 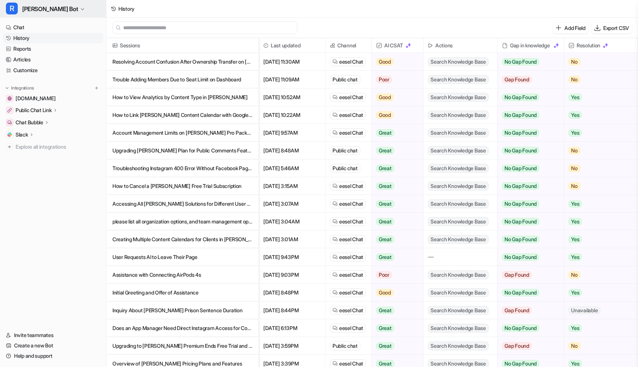 I want to click on p: User Requests AI to Leave Their Page, so click(x=182, y=257).